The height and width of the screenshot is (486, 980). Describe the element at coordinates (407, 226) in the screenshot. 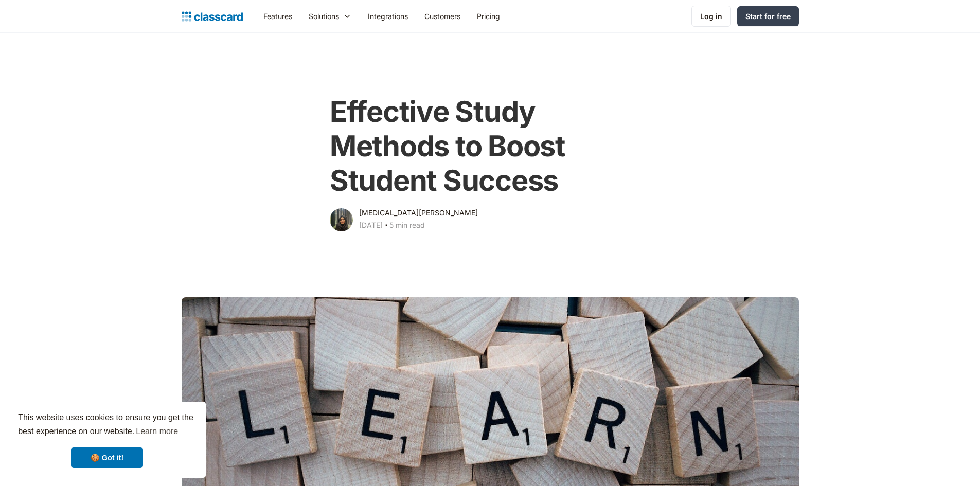

I see `div: 5 min read` at that location.